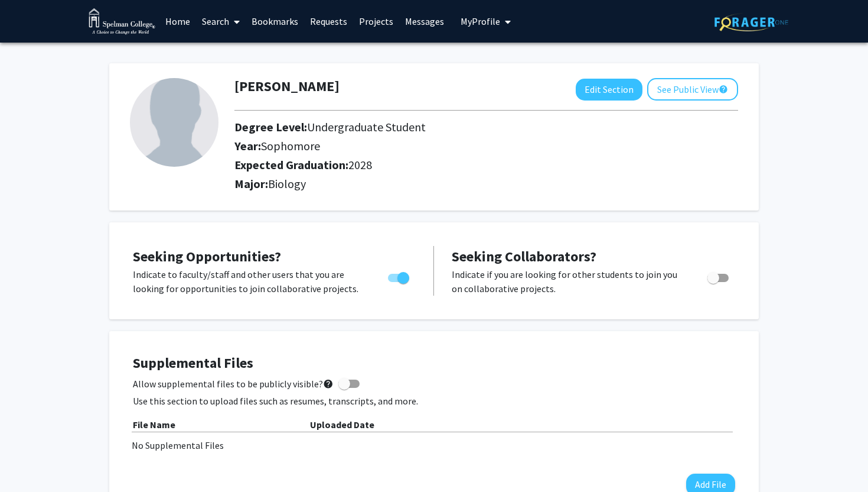 The width and height of the screenshot is (868, 492). I want to click on p: Use this section to upload files such as resumes, transcripts, and more., so click(434, 400).